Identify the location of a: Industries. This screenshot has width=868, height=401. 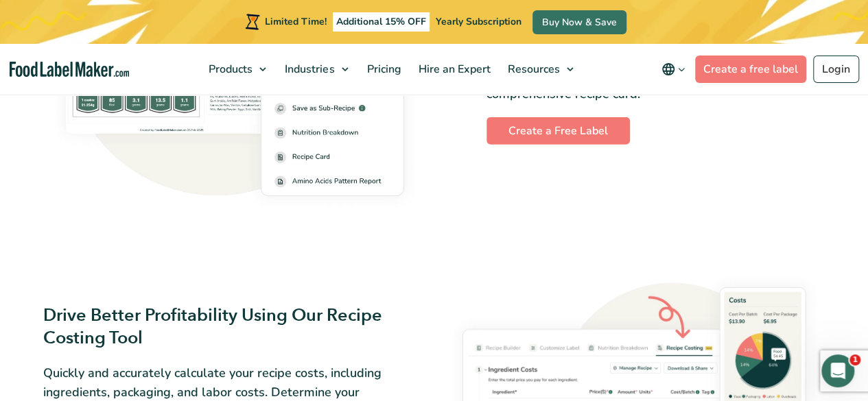
(316, 69).